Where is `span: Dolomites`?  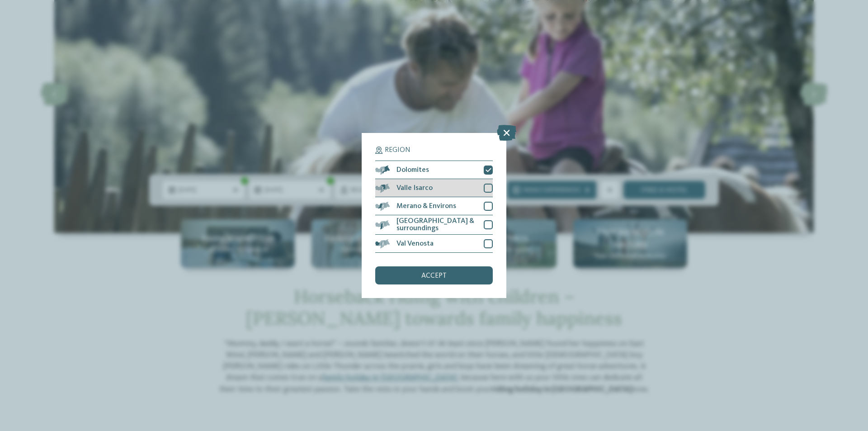
span: Dolomites is located at coordinates (413, 170).